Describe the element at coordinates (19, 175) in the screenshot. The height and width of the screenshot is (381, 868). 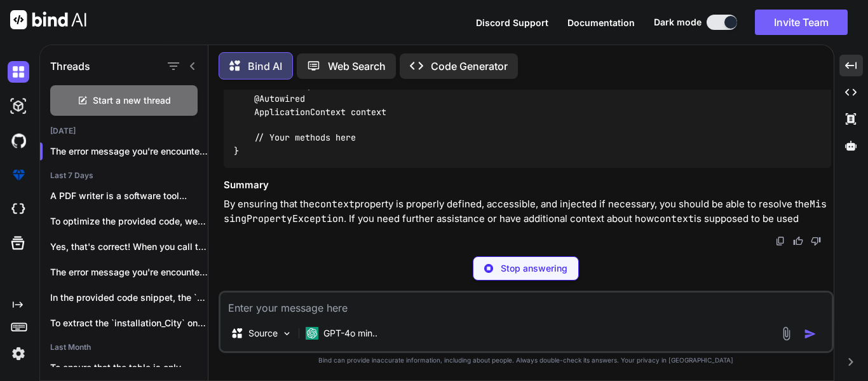
I see `img: premium` at that location.